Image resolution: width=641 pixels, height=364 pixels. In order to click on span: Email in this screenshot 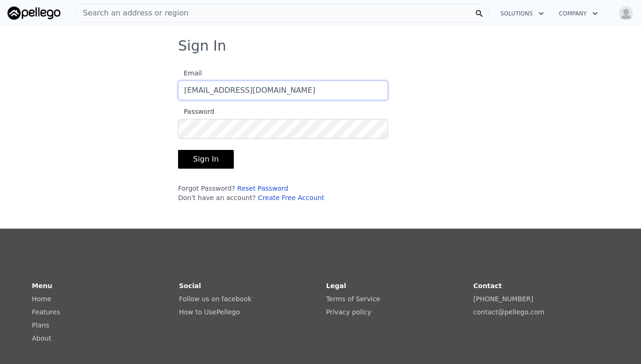, I will do `click(190, 73)`.